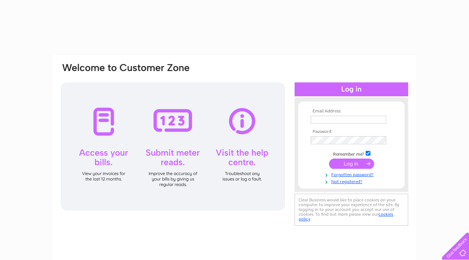 This screenshot has height=260, width=469. Describe the element at coordinates (352, 154) in the screenshot. I see `td: Remember me?` at that location.